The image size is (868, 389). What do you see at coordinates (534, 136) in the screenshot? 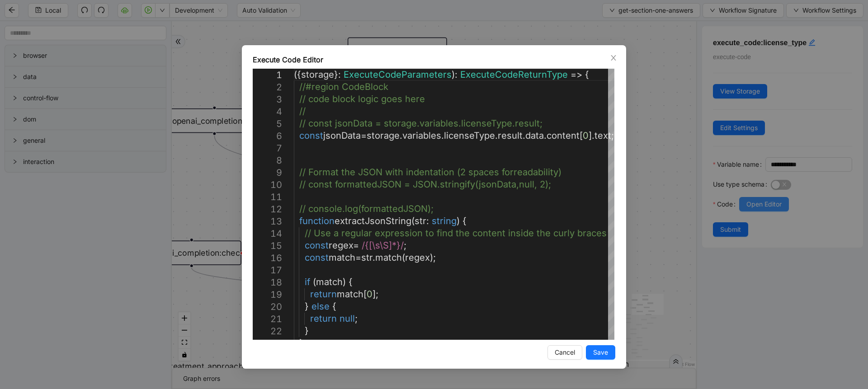
I see `span: data` at bounding box center [534, 136].